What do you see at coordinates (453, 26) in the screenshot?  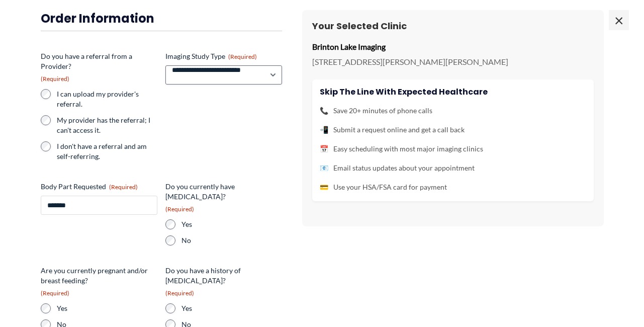 I see `h3: Your Selected Clinic` at bounding box center [453, 26].